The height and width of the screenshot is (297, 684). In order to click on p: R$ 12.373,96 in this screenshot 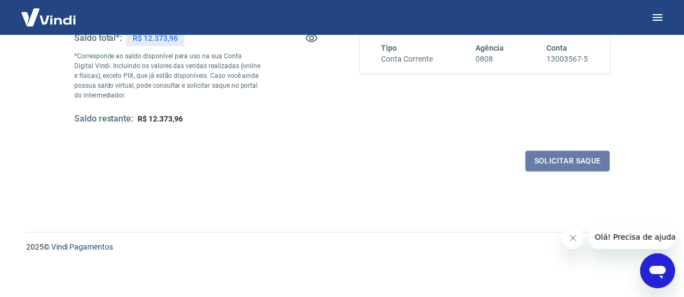, I will do `click(155, 38)`.